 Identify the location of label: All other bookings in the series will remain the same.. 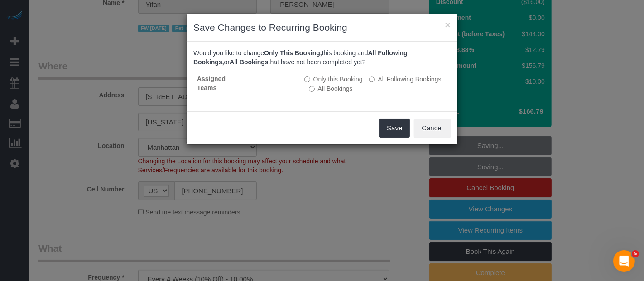
(333, 79).